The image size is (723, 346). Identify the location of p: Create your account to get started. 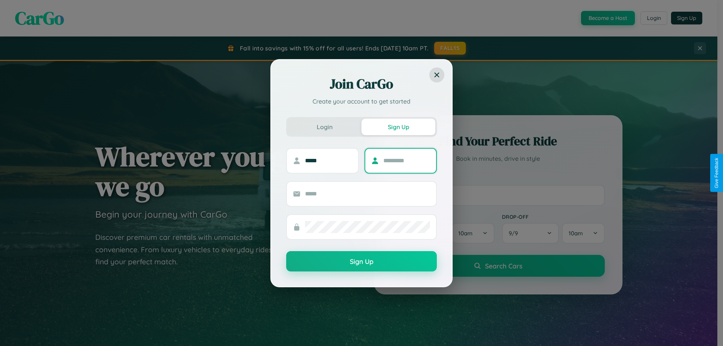
(361, 101).